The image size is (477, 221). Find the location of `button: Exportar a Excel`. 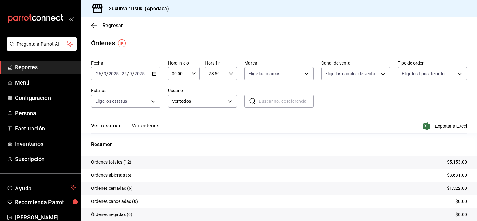

button: Exportar a Excel is located at coordinates (446, 126).